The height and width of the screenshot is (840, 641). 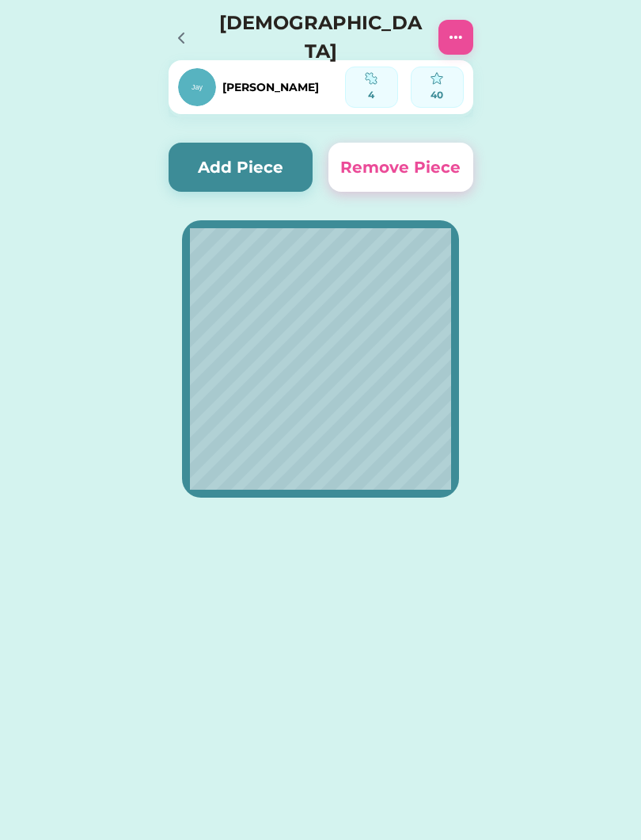 What do you see at coordinates (456, 37) in the screenshot?
I see `img: Interface-setting-menu-horizontal-circle--navigation-dots-three-circle-button-horizontal-menu.svg` at bounding box center [456, 37].